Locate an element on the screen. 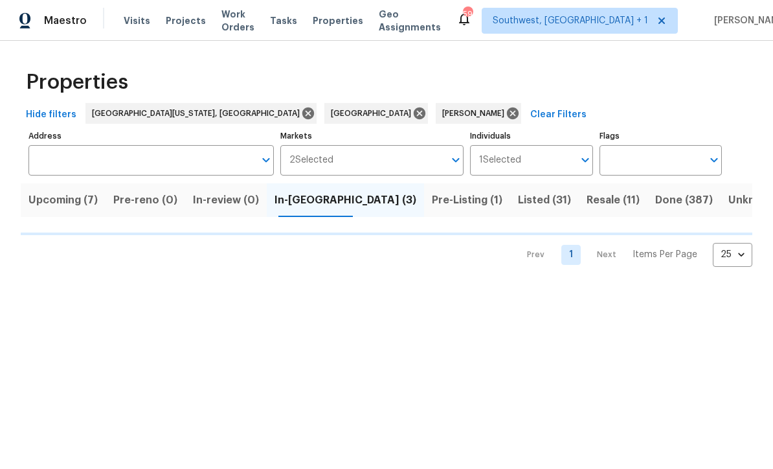 The image size is (773, 469). p: Items Per Page is located at coordinates (665, 254).